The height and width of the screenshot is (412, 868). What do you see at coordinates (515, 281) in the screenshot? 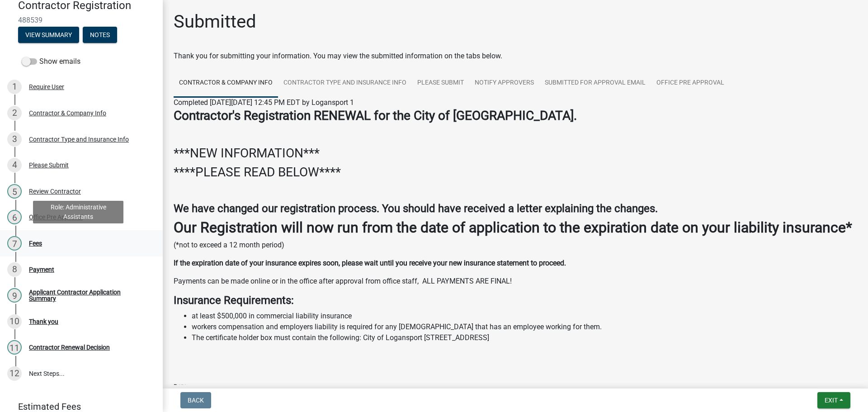
I see `p: Payments can be made online or in the office after approval from office staff, ALL PAYMENTS ARE F...` at bounding box center [515, 281].